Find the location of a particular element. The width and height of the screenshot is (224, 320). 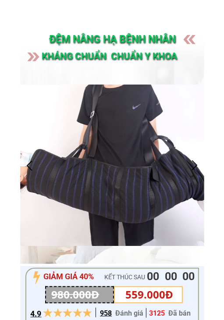

span: 958 is located at coordinates (106, 313).